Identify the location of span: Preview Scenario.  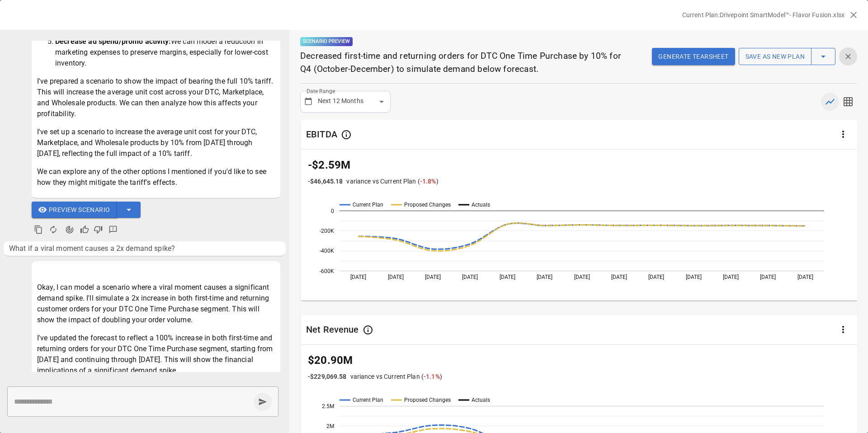
(79, 209).